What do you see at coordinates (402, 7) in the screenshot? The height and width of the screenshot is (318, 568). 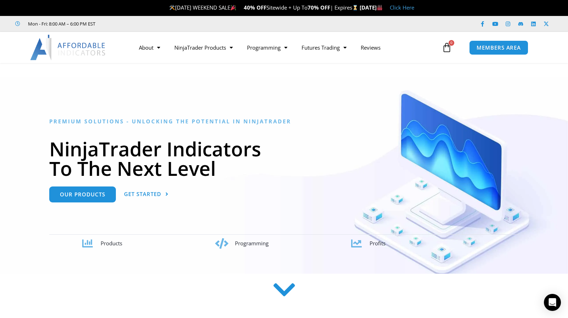 I see `a: Click Here` at bounding box center [402, 7].